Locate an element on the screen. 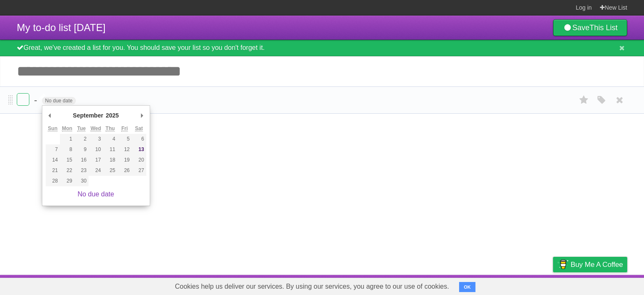 The height and width of the screenshot is (295, 644). button: 14 is located at coordinates (53, 160).